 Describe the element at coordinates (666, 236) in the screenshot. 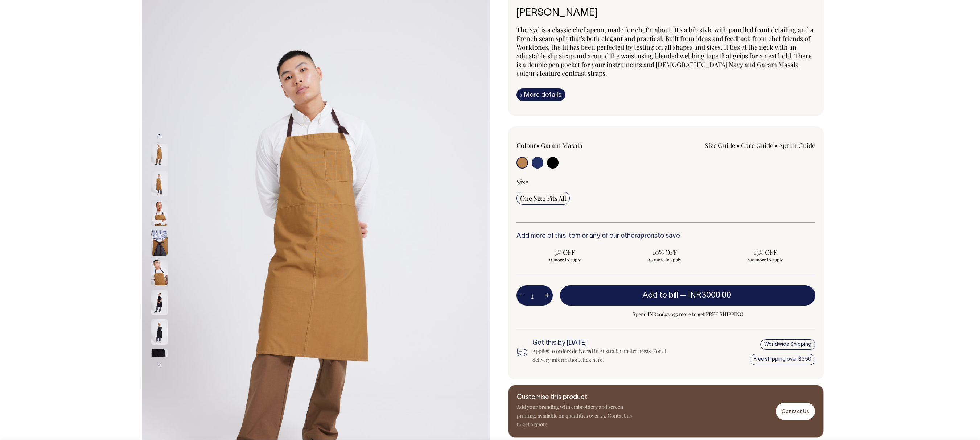

I see `h6: Add more of this item or any of our other to save` at that location.